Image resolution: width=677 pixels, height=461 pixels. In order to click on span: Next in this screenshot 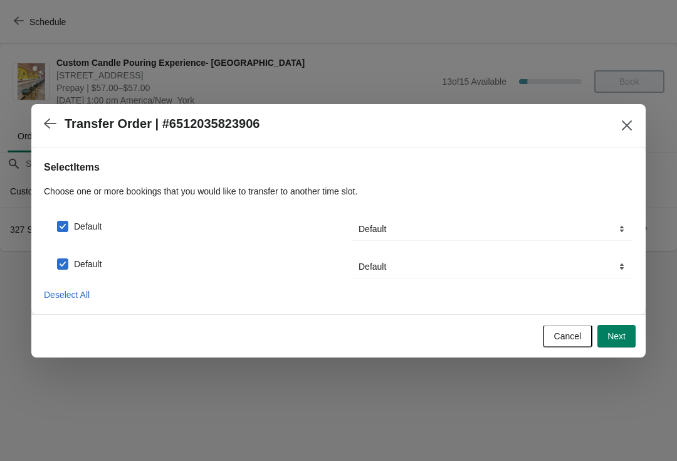, I will do `click(617, 336)`.